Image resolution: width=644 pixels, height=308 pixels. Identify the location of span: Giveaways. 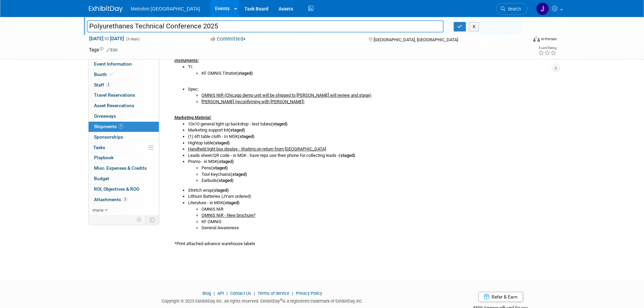
(105, 116).